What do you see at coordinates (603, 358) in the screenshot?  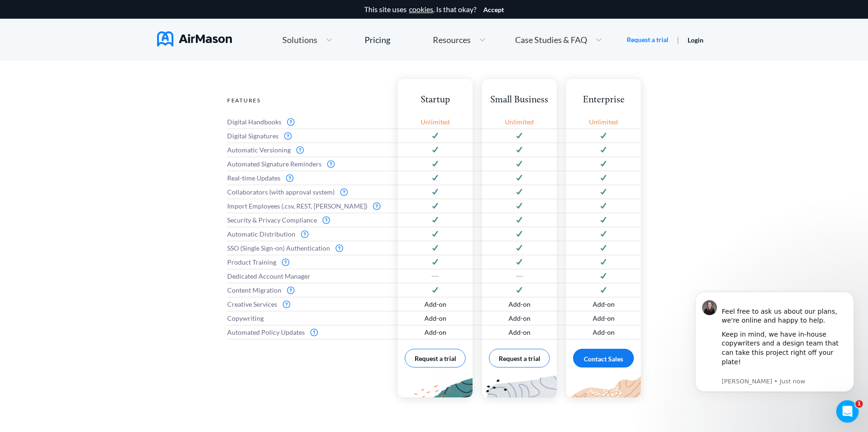 I see `div: Contact Sales` at bounding box center [603, 358].